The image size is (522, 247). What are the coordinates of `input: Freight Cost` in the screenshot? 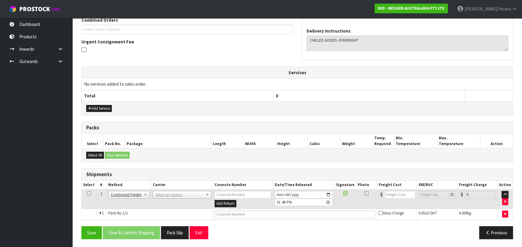 It's located at (400, 195).